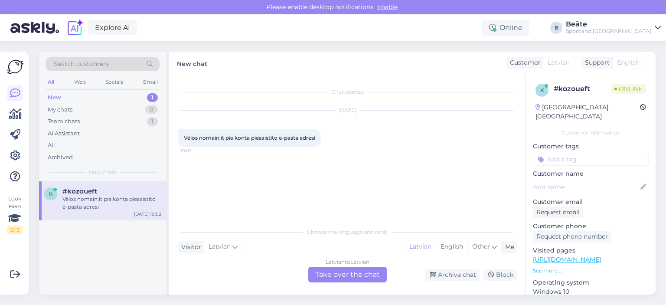 The height and width of the screenshot is (305, 666). Describe the element at coordinates (387, 7) in the screenshot. I see `span: Enable` at that location.